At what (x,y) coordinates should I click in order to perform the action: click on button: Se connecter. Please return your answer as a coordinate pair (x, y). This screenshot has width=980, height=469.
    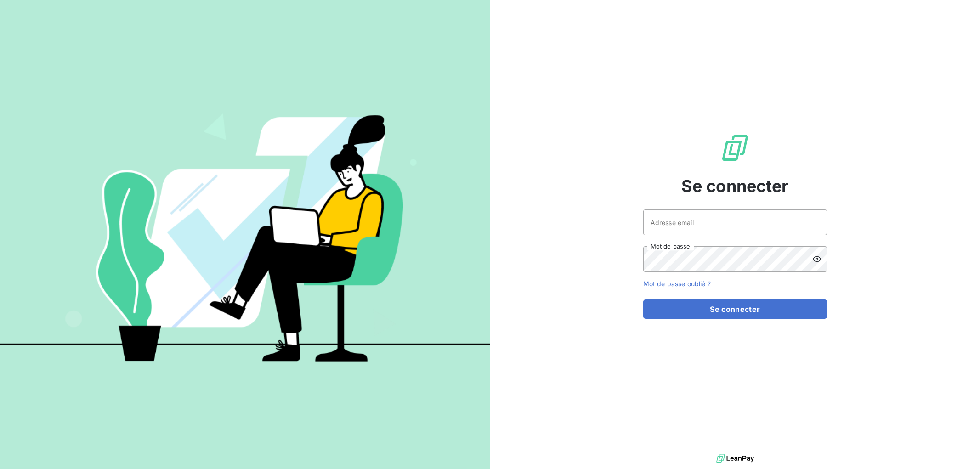
    Looking at the image, I should click on (735, 309).